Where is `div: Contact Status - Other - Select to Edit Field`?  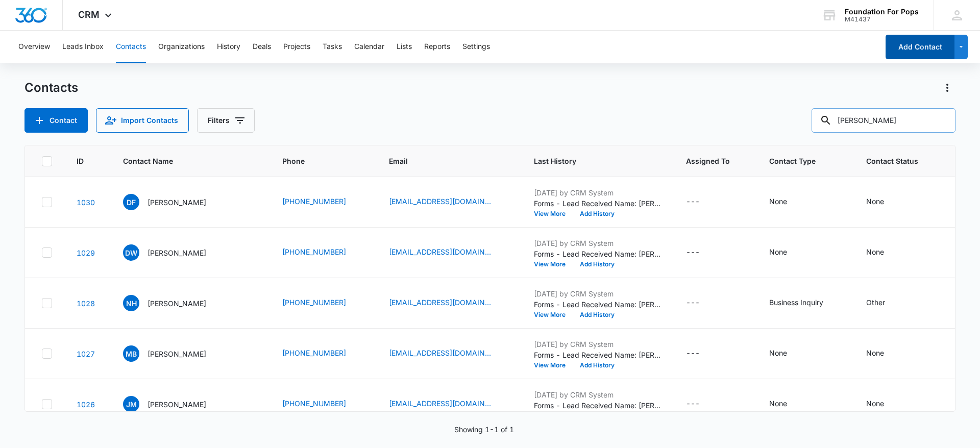
div: Contact Status - Other - Select to Edit Field is located at coordinates (885, 303).